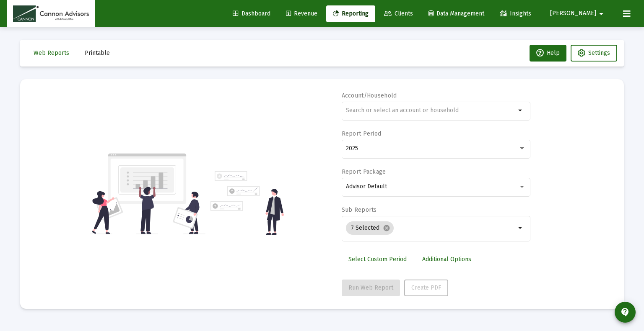 The width and height of the screenshot is (644, 331). What do you see at coordinates (426, 288) in the screenshot?
I see `span: Create PDF` at bounding box center [426, 288].